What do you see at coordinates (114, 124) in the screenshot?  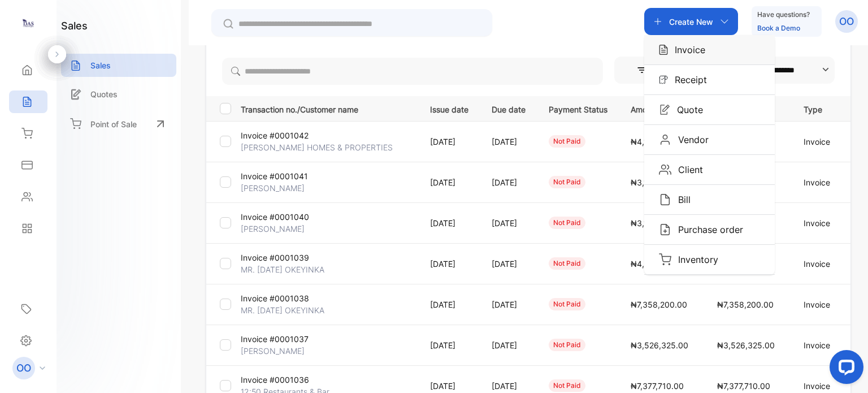 I see `p: Point of Sale` at bounding box center [114, 124].